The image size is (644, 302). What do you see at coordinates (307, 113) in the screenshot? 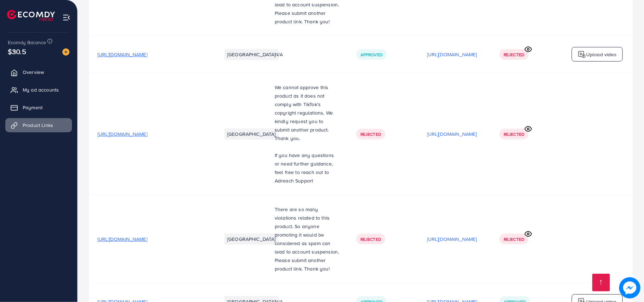
I see `p: We cannot approve this product as it does not comply with TikTok's copyright regulations. We kind...` at bounding box center [307, 113].